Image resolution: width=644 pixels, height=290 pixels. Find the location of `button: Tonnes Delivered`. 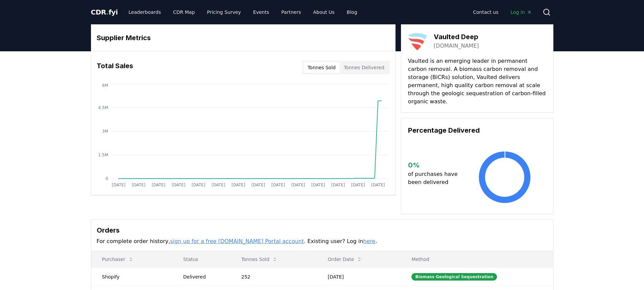

button: Tonnes Delivered is located at coordinates (364, 68).